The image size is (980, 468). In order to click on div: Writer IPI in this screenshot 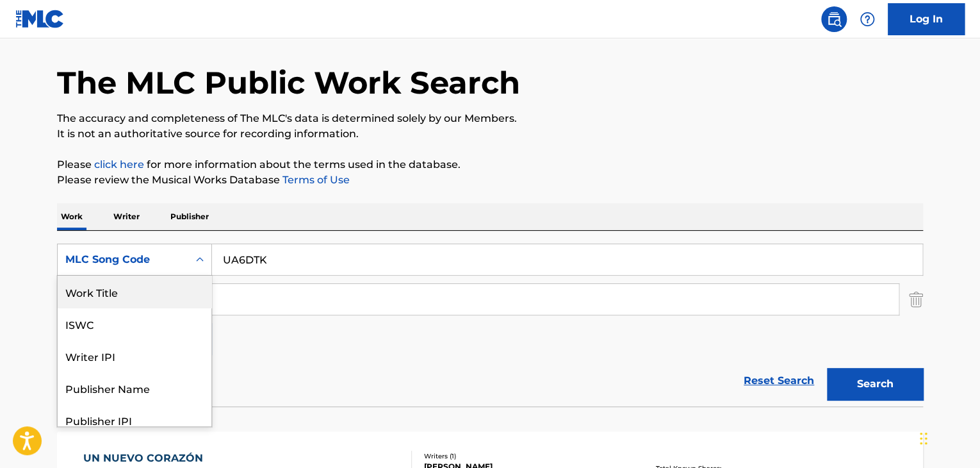, I will do `click(134, 356)`.